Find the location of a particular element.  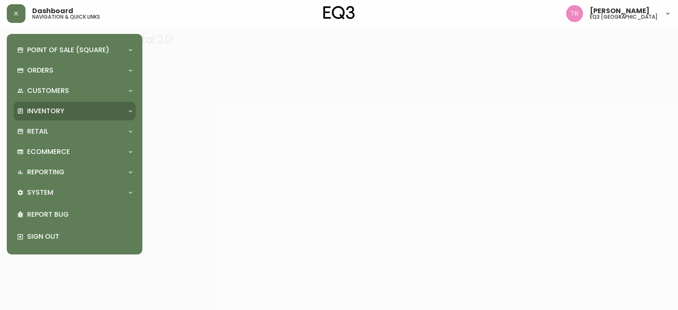

p: System is located at coordinates (40, 192).